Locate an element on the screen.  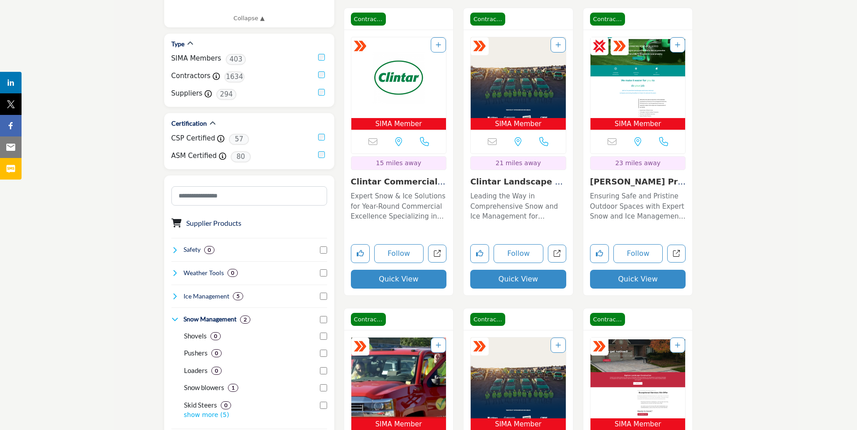
input: Select Skid Steers checkbox is located at coordinates (324, 405).